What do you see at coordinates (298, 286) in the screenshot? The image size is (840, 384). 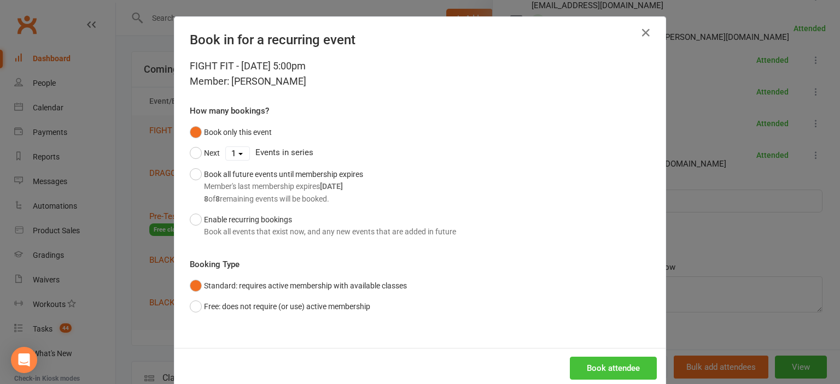 I see `button: Standard: requires active membership with available classes` at bounding box center [298, 286].